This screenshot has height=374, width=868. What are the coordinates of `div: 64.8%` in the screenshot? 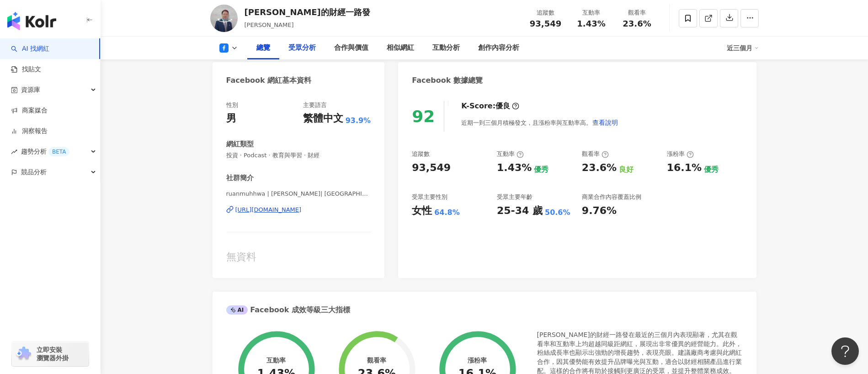 It's located at (447, 213).